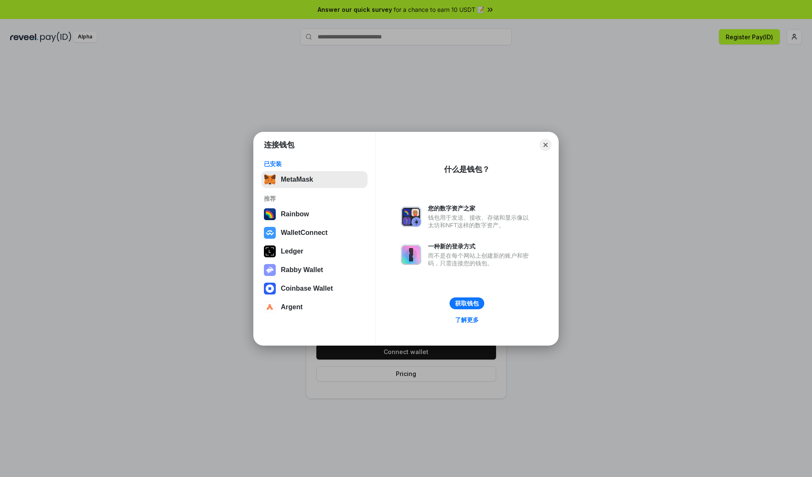 This screenshot has height=477, width=812. What do you see at coordinates (480, 260) in the screenshot?
I see `div: 而不是在每个网站上创建新的账户和密码，只需连接您的钱包。` at bounding box center [480, 260].